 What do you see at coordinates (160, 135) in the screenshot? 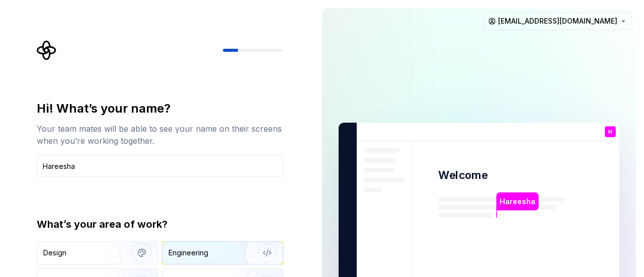
I see `div: Your team mates will be able to see your name on their screens when you’re working together.` at bounding box center [160, 135].